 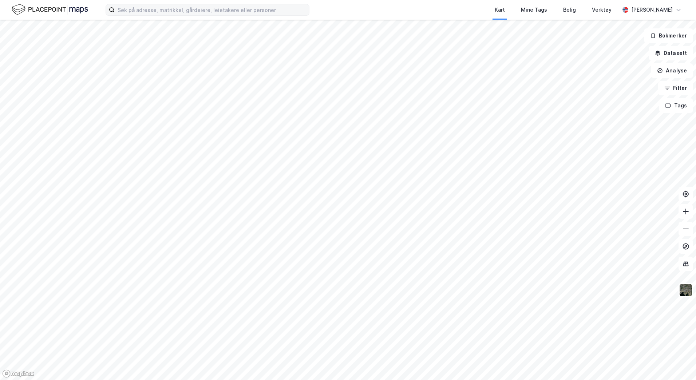 What do you see at coordinates (212, 10) in the screenshot?
I see `input: Søk på adresse, matrikkel, gårdeiere, leietakere eller personer` at bounding box center [212, 10].